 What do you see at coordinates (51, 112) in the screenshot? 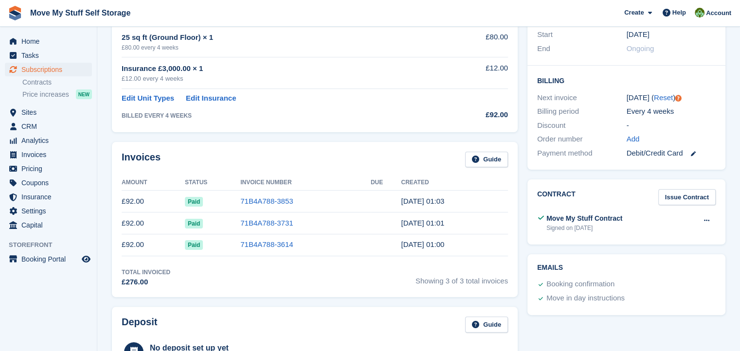
I see `span: Sites` at bounding box center [51, 112].